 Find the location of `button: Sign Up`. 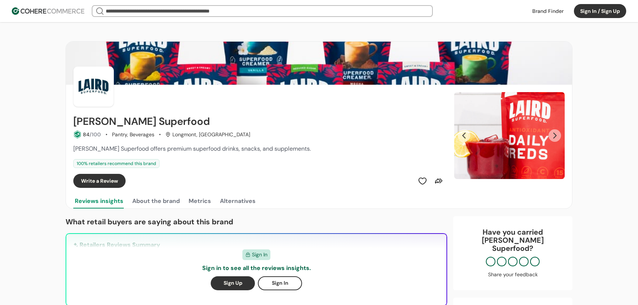

button: Sign Up is located at coordinates (233, 283).